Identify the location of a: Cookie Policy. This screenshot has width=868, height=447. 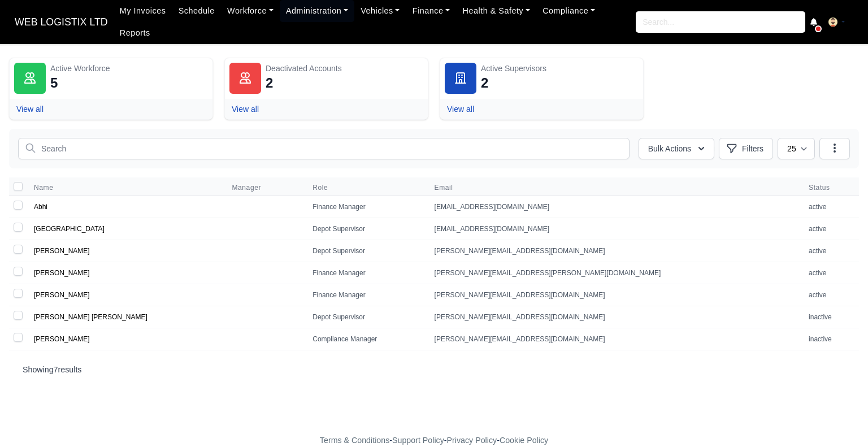
(524, 440).